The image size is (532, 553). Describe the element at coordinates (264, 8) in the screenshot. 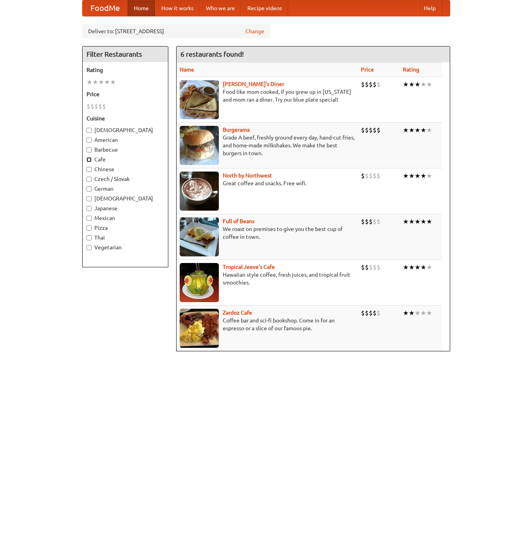

I see `a: Recipe videos` at that location.